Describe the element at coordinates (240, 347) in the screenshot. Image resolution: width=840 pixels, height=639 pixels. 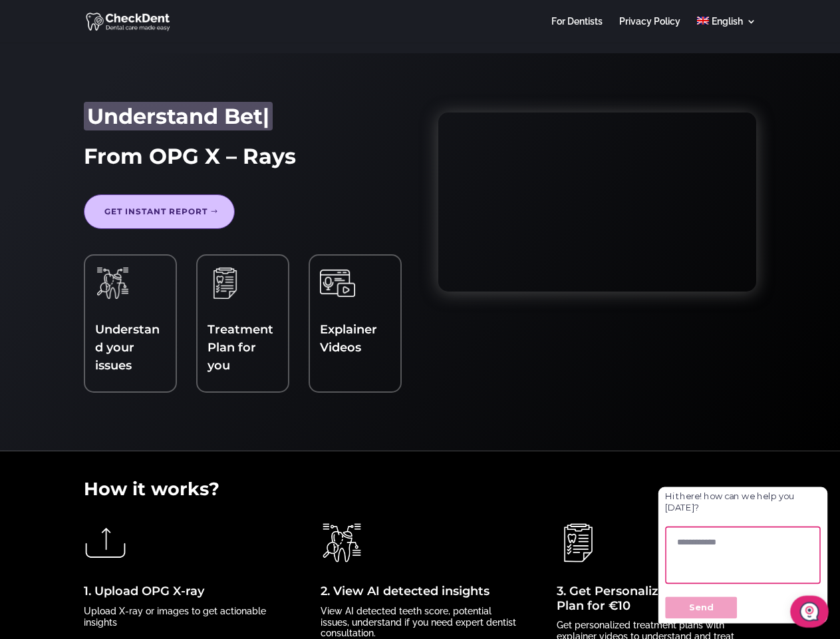
I see `a: Treatment Plan for you` at that location.